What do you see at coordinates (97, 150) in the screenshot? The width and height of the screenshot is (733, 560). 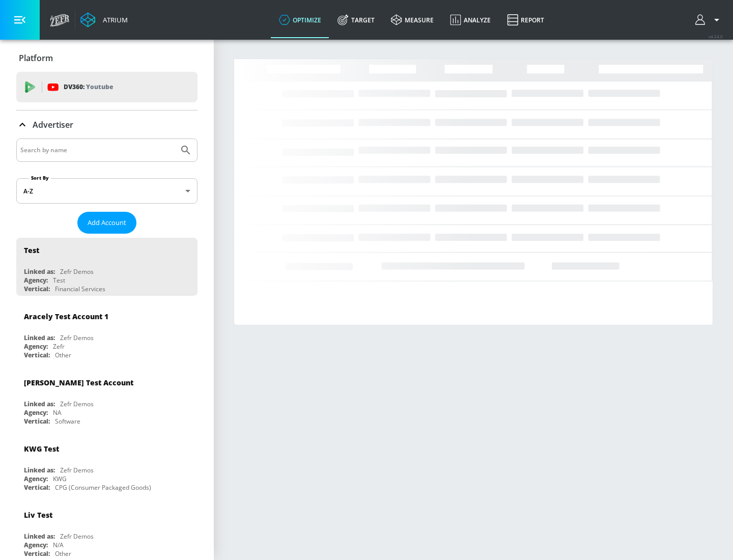 I see `input: Search by name` at bounding box center [97, 150].